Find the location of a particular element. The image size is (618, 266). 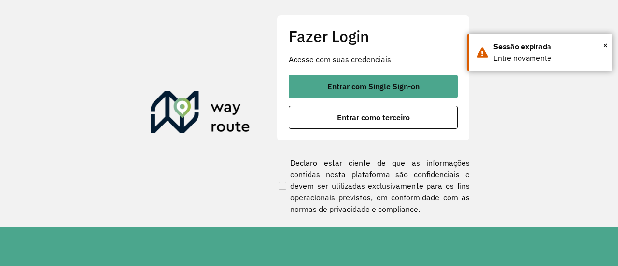

label: Declaro estar ciente de que as informações contidas nesta plataforma são confidenciais e devem se... is located at coordinates (373, 186).